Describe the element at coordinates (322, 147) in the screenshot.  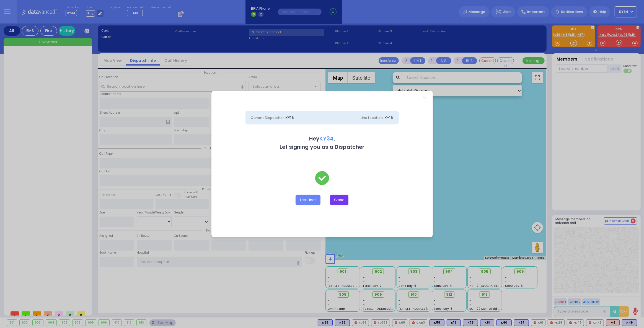
I see `b: Let signing you as a Dispatcher` at that location.